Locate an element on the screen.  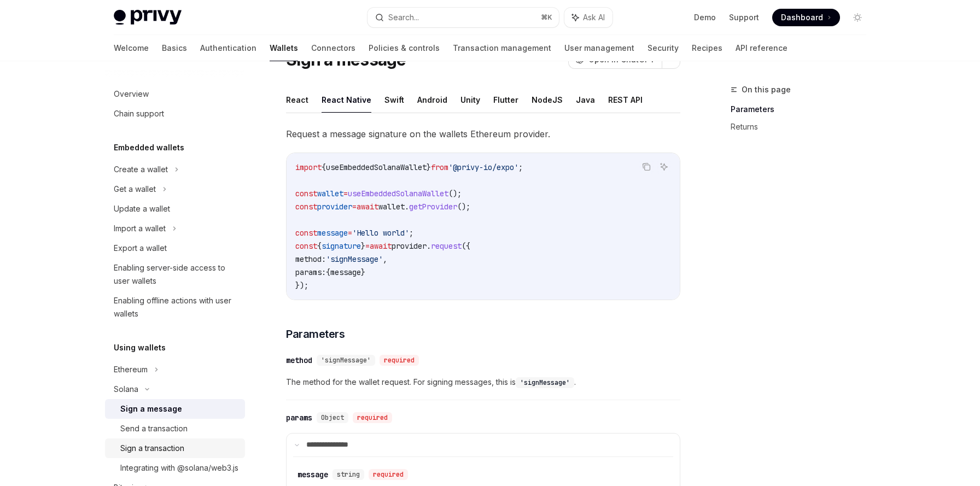
button: Android is located at coordinates (432, 100).